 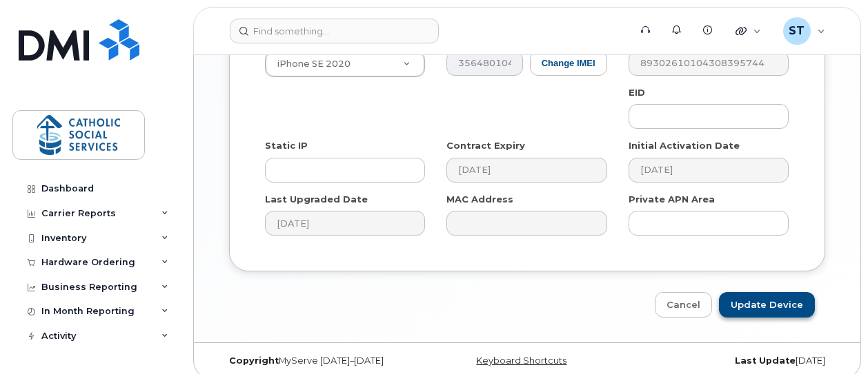 I want to click on label: MAC Address, so click(x=479, y=199).